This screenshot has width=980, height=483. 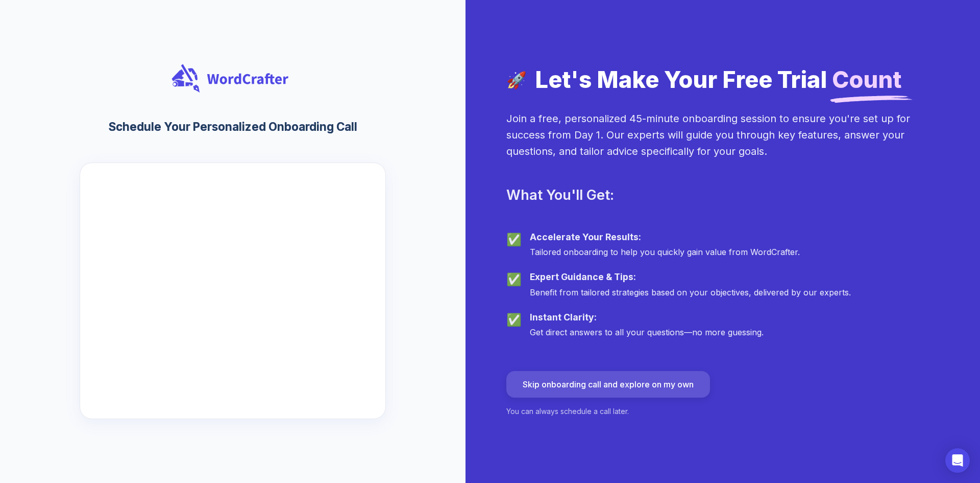 I want to click on h2: Let's Make Your Free Trial, so click(x=719, y=80).